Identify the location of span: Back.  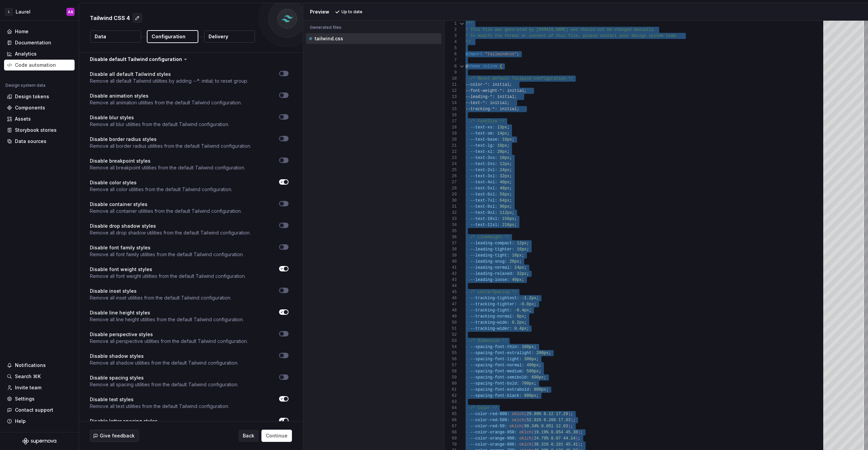
(249, 436).